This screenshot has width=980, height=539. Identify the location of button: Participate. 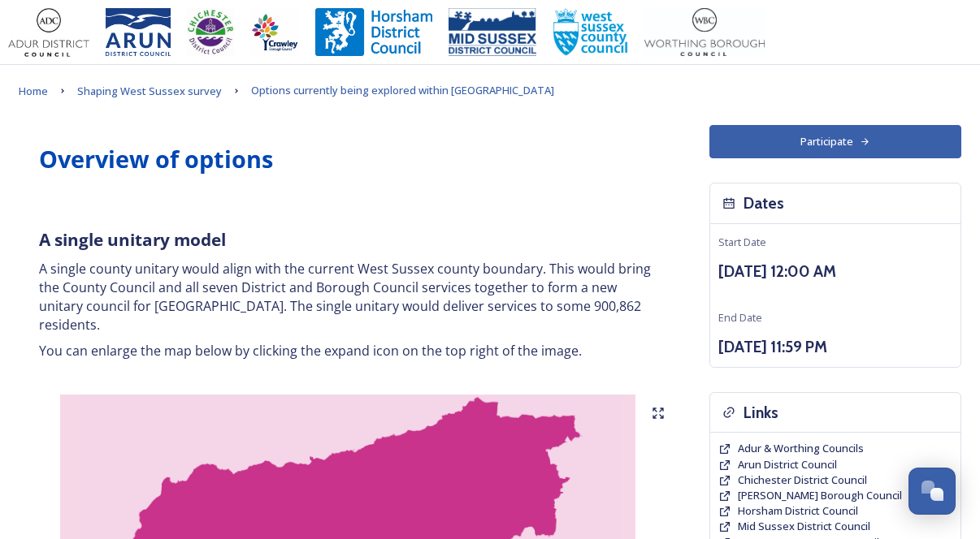
(835, 142).